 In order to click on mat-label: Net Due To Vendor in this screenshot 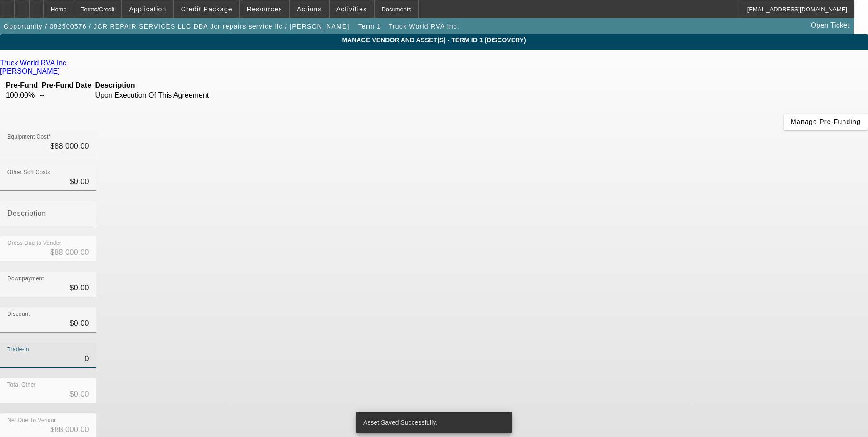, I will do `click(31, 420)`.